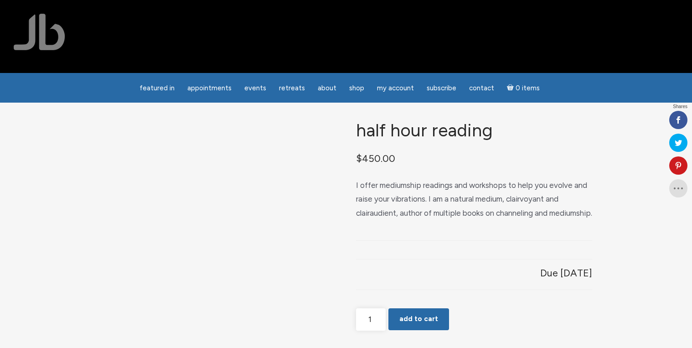  I want to click on a: featured in, so click(157, 88).